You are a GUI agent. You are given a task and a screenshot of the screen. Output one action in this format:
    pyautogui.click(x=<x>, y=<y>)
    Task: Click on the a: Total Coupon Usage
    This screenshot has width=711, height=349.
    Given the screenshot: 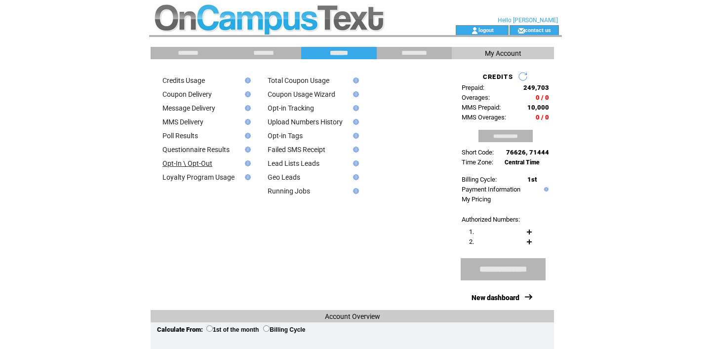 What is the action you would take?
    pyautogui.click(x=298, y=80)
    